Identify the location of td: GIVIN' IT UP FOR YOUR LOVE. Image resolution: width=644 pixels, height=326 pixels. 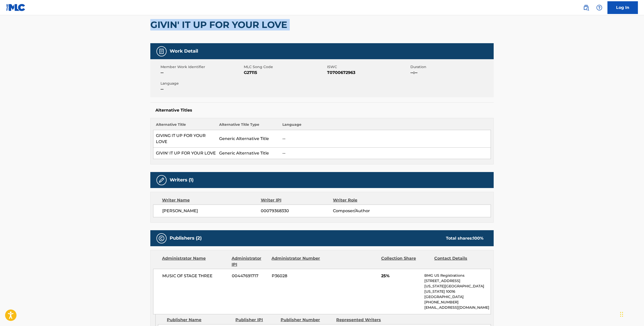
(185, 153).